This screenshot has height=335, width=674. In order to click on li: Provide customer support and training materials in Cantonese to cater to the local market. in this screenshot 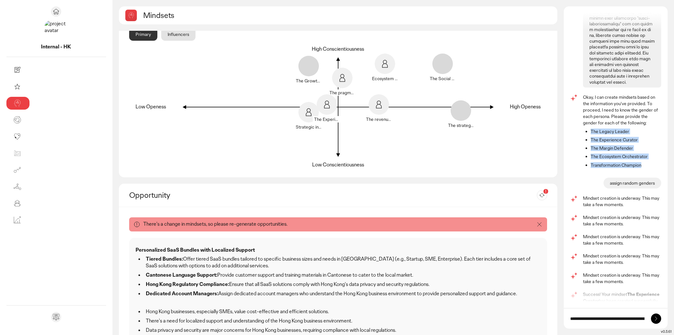, I will do `click(342, 275)`.